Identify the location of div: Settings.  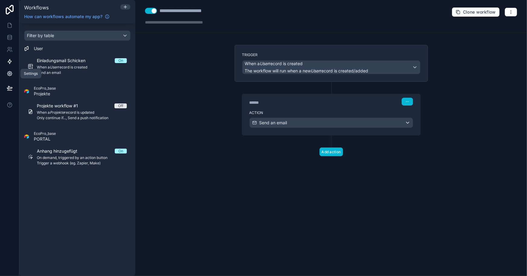
(31, 74).